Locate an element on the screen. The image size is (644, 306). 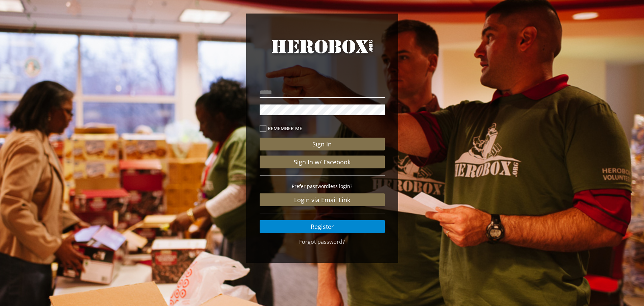
a: Sign In w/ Facebook is located at coordinates (322, 162).